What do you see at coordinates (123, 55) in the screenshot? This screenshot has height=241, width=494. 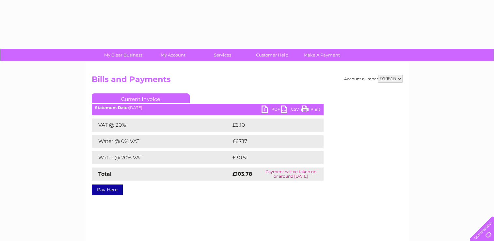 I see `a: My Clear Business` at bounding box center [123, 55].